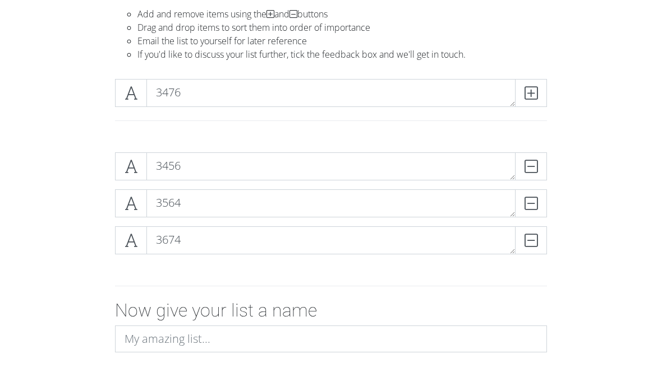  I want to click on li: Add and remove items using the and buttons, so click(342, 14).